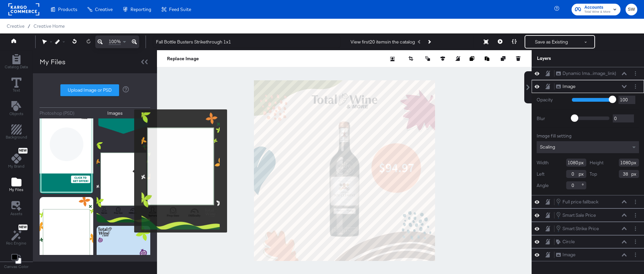 This screenshot has width=644, height=274. Describe the element at coordinates (52, 62) in the screenshot. I see `div: My Files` at that location.